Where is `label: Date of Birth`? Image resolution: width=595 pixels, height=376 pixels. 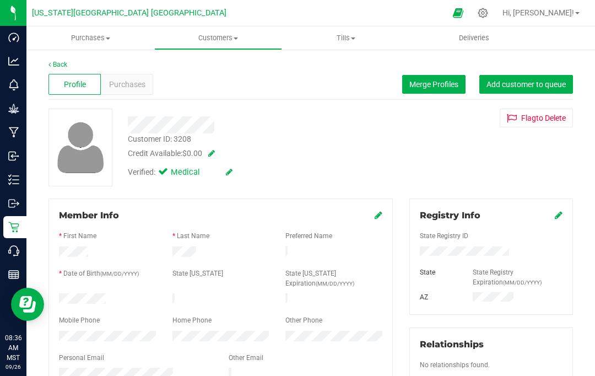 label: Date of Birth is located at coordinates (101, 273).